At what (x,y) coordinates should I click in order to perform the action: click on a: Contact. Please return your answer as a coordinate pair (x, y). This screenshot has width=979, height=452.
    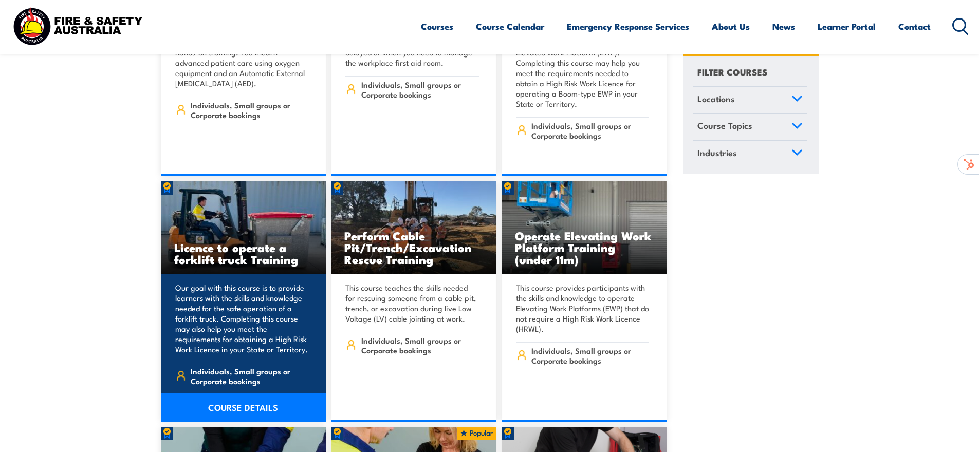
    Looking at the image, I should click on (914, 26).